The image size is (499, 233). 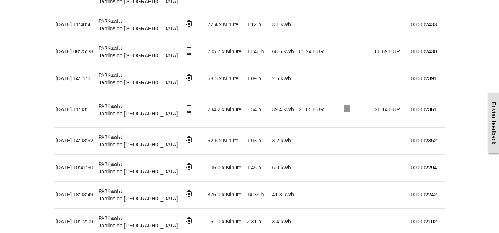 What do you see at coordinates (424, 24) in the screenshot?
I see `a: 000002433` at bounding box center [424, 24].